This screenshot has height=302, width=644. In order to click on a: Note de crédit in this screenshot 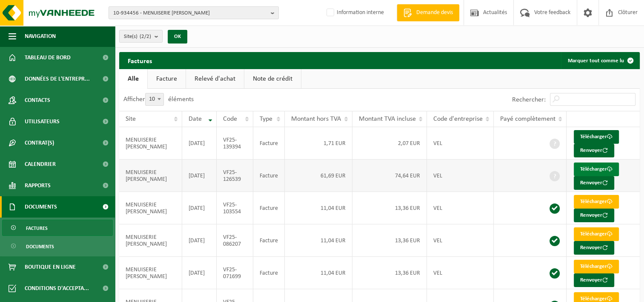, I will do `click(272, 79)`.